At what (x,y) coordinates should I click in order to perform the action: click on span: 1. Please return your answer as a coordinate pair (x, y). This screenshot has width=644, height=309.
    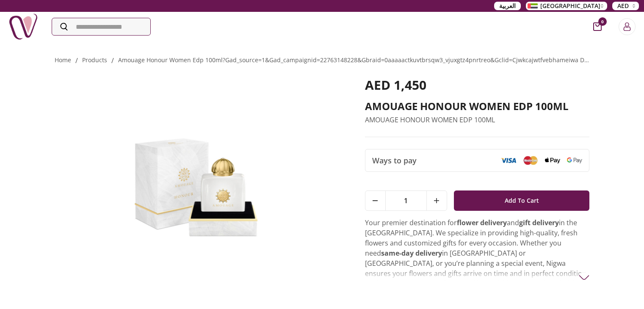
    Looking at the image, I should click on (406, 200).